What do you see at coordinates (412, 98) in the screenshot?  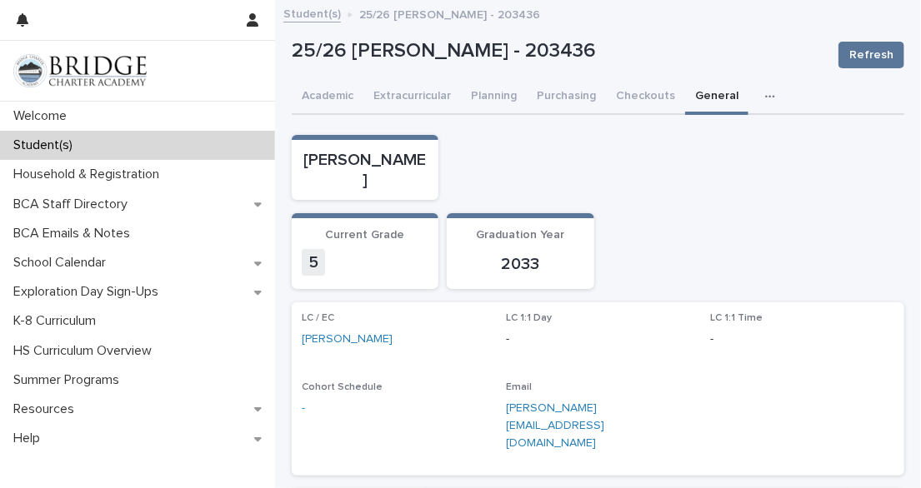 I see `button: Extracurricular` at bounding box center [412, 98].